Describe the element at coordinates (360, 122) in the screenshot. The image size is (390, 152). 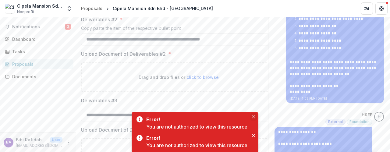
I see `span: Foundation` at that location.